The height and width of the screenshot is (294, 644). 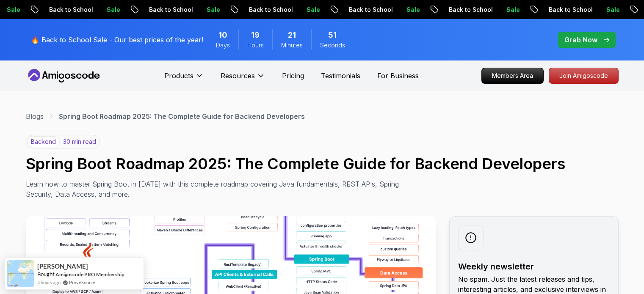 I want to click on p: backend, so click(x=43, y=142).